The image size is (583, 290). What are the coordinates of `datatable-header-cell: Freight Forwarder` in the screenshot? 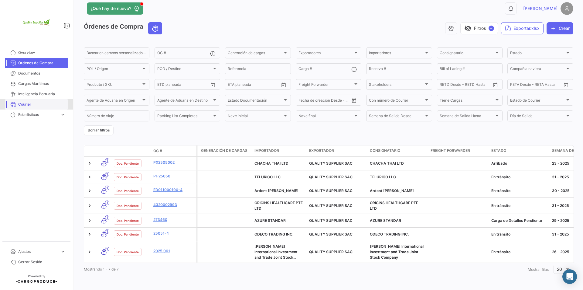 It's located at (459, 151).